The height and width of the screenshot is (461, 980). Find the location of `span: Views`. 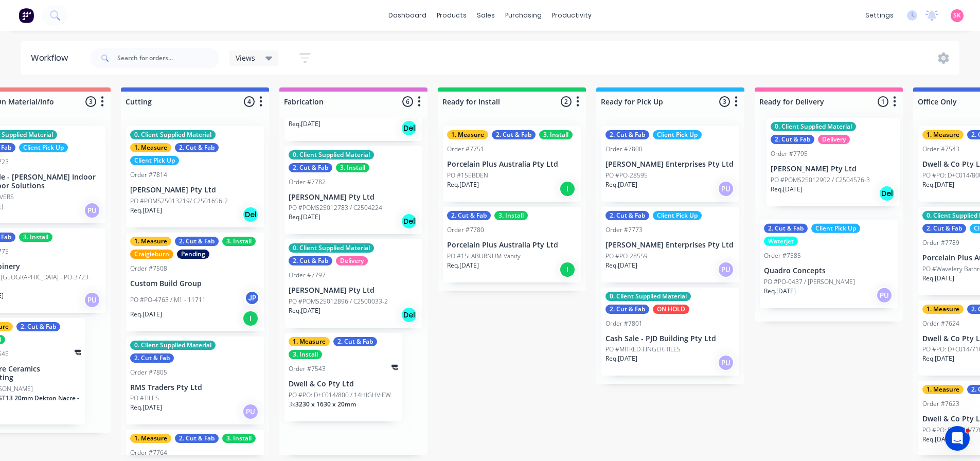

span: Views is located at coordinates (245, 57).